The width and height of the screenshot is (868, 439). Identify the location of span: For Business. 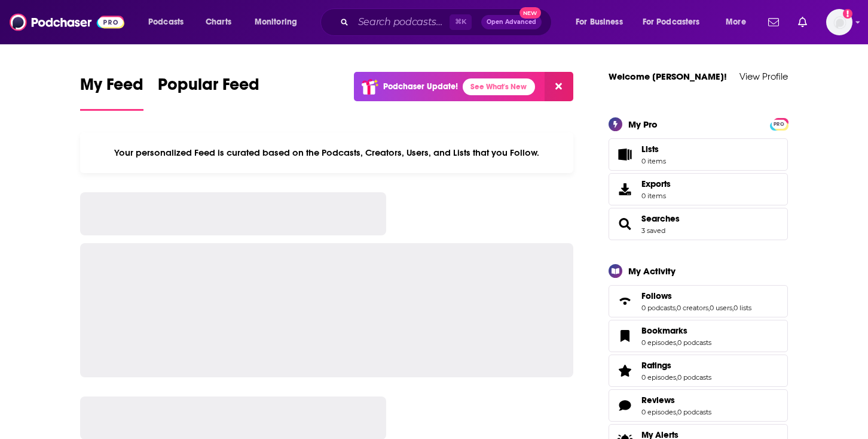
(599, 22).